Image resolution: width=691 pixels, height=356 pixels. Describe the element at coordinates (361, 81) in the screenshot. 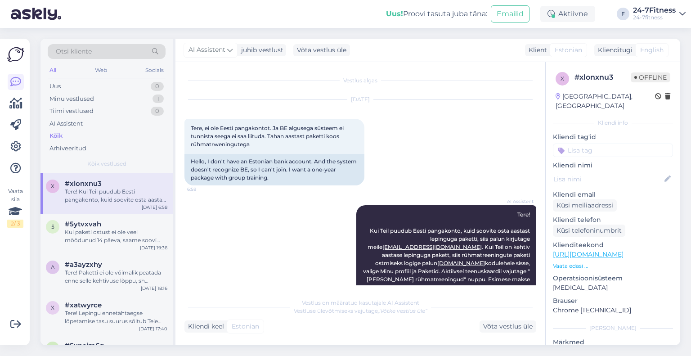

I see `div: Vestlus algas` at that location.